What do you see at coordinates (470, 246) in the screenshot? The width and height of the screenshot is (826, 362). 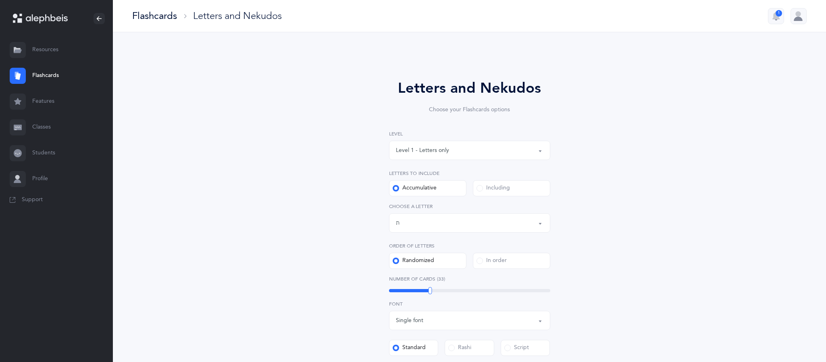 I see `label: Order of letters` at bounding box center [470, 246].